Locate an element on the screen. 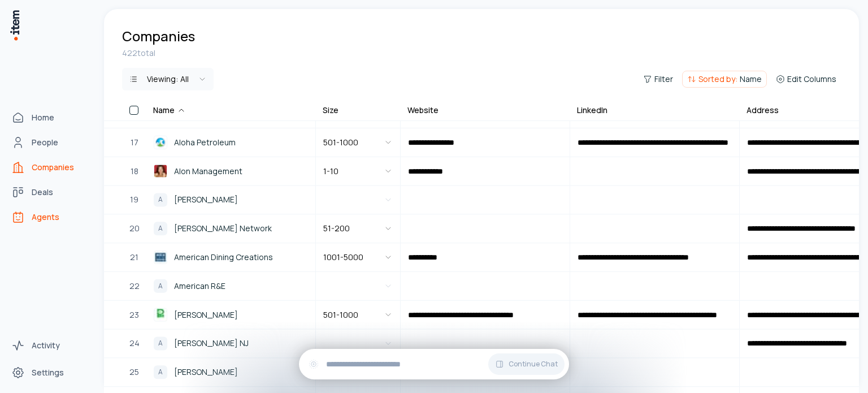 This screenshot has width=868, height=393. span: 25 is located at coordinates (134, 372).